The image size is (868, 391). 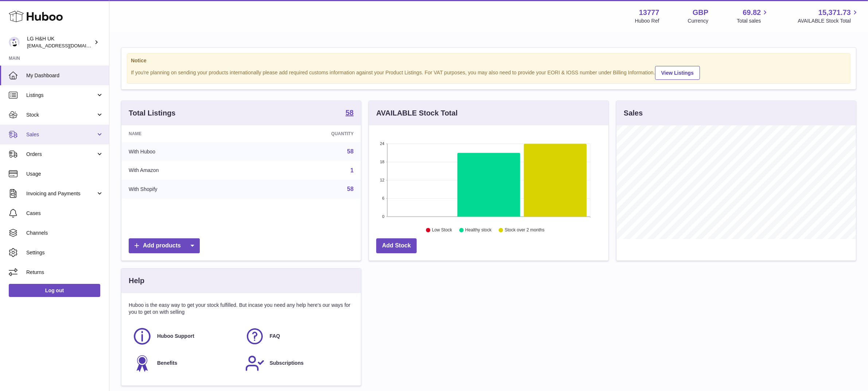 I want to click on h3: Sales, so click(x=633, y=113).